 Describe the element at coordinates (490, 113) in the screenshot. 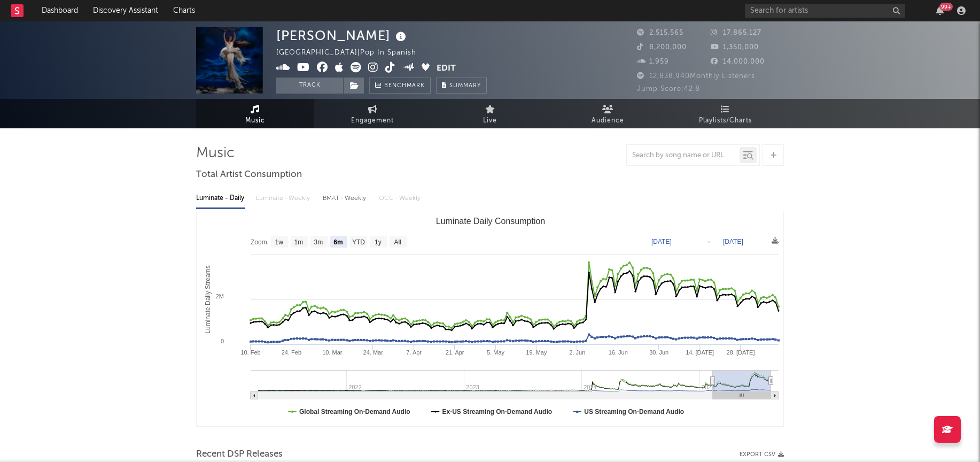

I see `a: Live` at that location.